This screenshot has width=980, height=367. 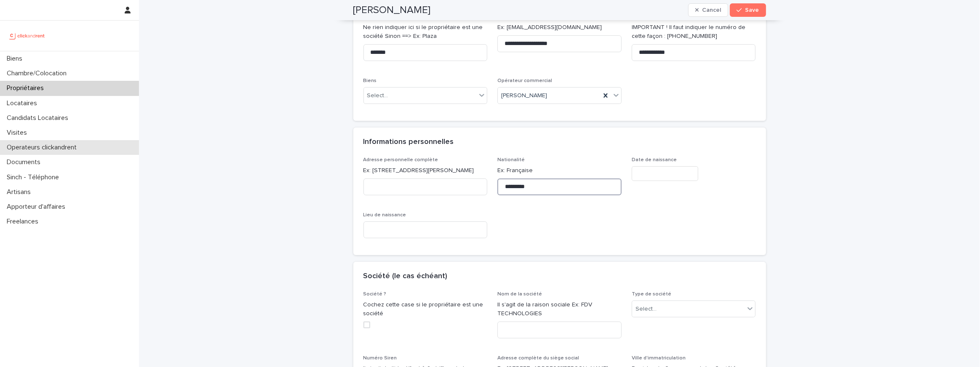 I want to click on span: Adresse personnelle complète, so click(x=401, y=160).